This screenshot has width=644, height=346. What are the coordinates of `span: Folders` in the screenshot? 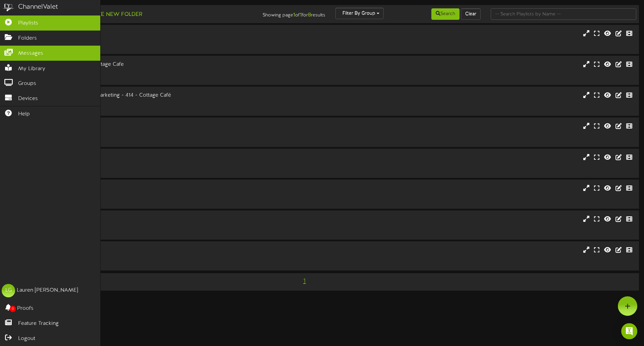 It's located at (27, 38).